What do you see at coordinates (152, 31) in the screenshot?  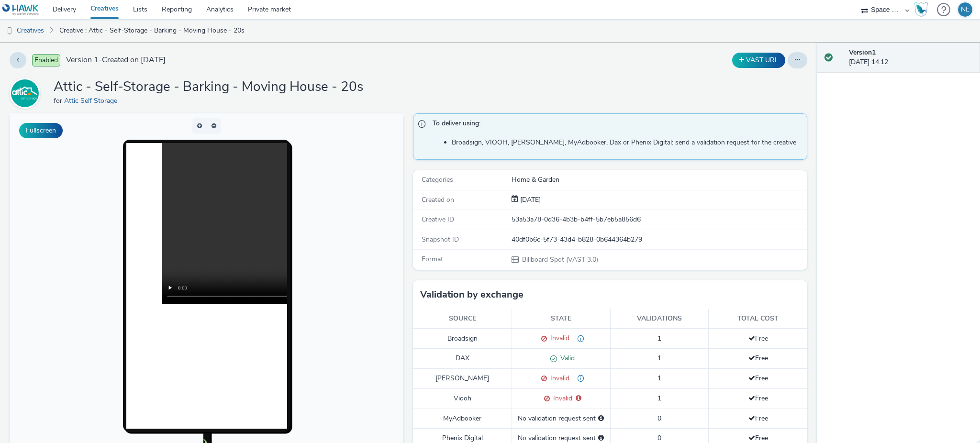 I see `a: Creative : Attic - Self-Storage - Barking - Moving House - 20s` at bounding box center [152, 31].